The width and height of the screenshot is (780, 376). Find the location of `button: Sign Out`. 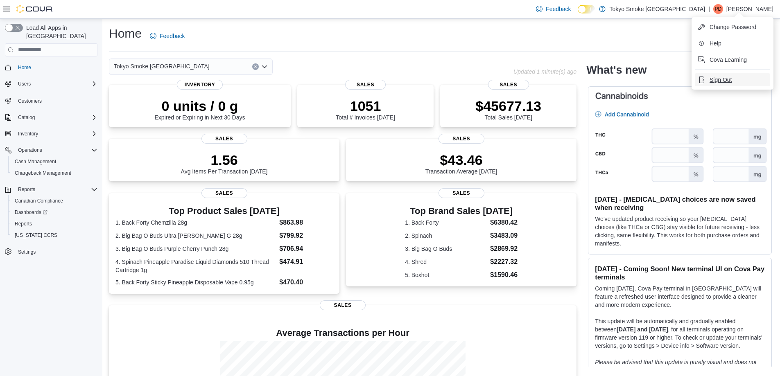

button: Sign Out is located at coordinates (733, 80).